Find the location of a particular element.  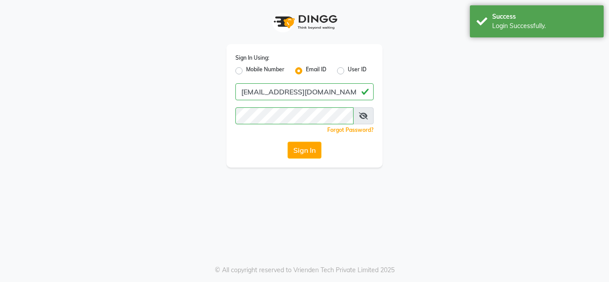

label: Sign In Using: is located at coordinates (252, 58).